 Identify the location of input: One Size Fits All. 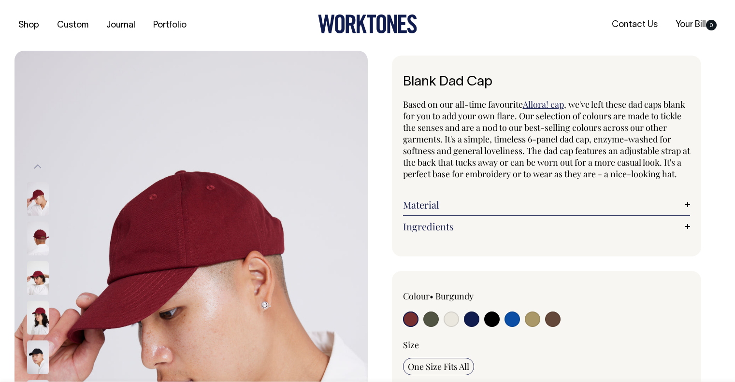
(438, 367).